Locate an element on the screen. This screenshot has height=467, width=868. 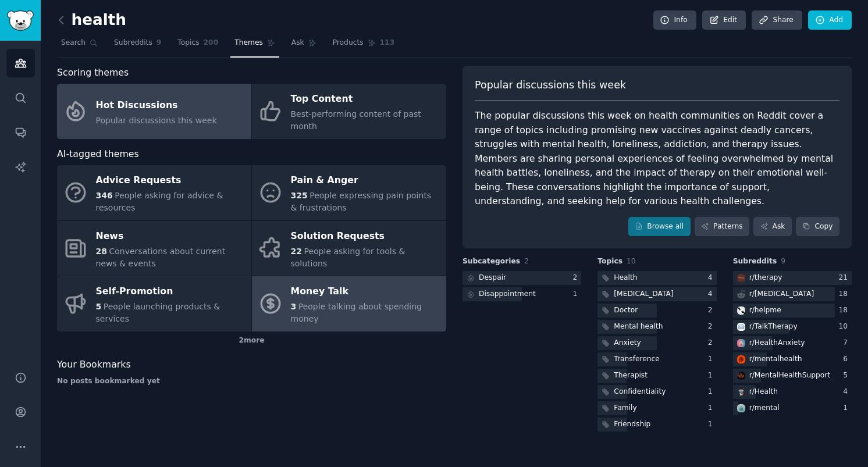
span: People launching products & services is located at coordinates (158, 313).